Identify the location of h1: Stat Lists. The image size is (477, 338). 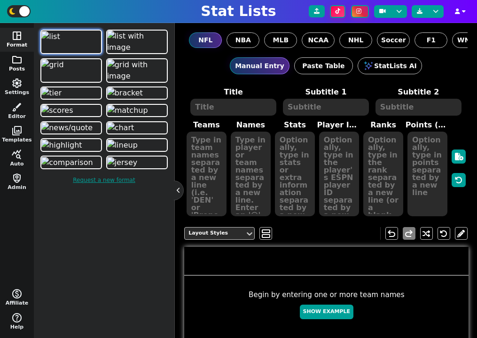
(238, 11).